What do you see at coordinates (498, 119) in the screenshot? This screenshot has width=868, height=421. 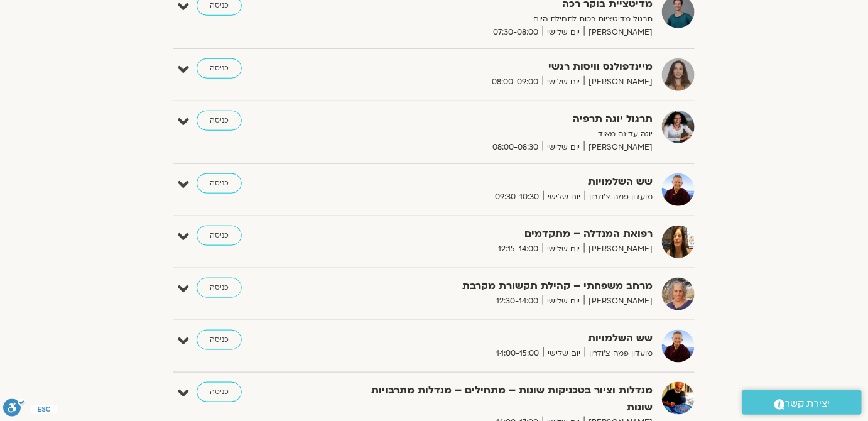 I see `strong: תרגול יוגה תרפיה` at bounding box center [498, 119].